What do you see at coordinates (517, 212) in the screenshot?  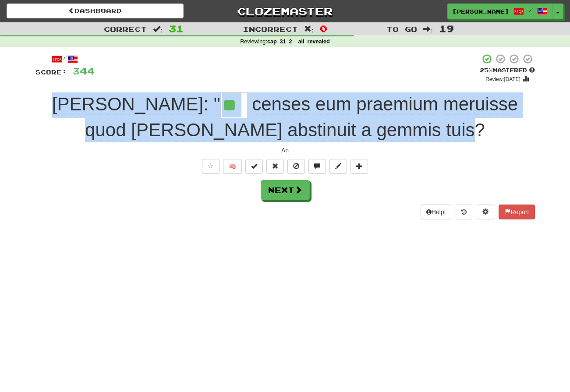 I see `button: Report` at bounding box center [517, 212].